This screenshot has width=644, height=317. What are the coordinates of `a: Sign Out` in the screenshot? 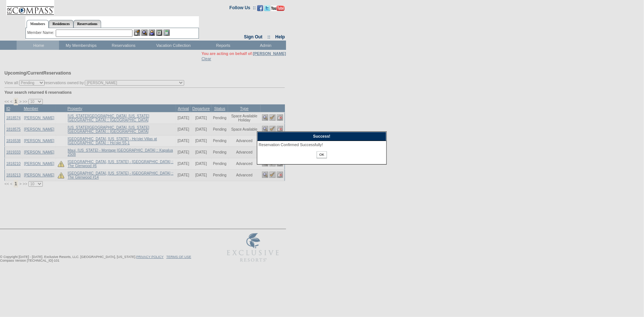 It's located at (253, 37).